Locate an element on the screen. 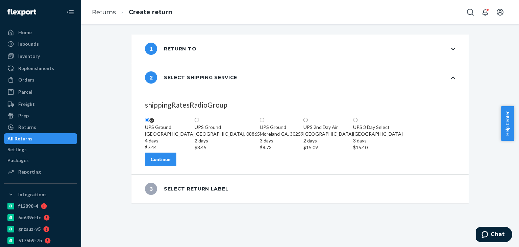 The image size is (519, 247). div: Inbounds is located at coordinates (28, 44).